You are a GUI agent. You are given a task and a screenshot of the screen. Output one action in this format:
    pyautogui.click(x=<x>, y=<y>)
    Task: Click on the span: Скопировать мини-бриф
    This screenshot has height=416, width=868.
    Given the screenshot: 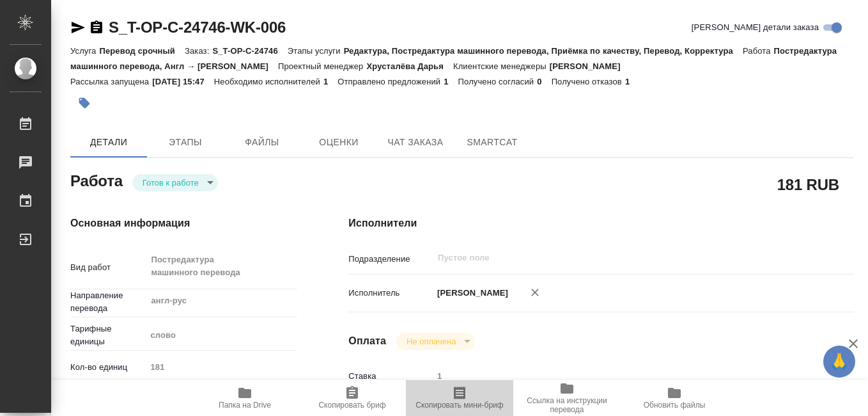 What is the action you would take?
    pyautogui.click(x=459, y=405)
    